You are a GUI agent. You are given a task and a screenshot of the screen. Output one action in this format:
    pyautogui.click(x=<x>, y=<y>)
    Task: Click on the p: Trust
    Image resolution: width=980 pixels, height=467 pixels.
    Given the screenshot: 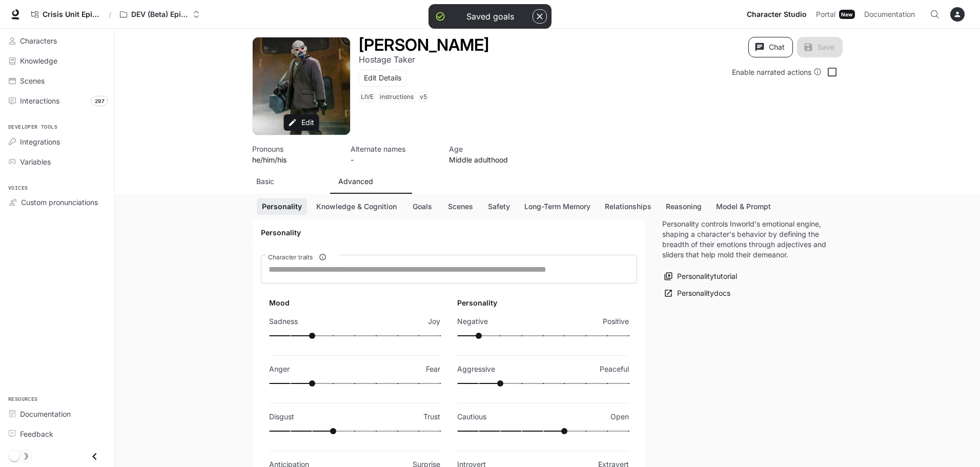 What is the action you would take?
    pyautogui.click(x=431, y=417)
    